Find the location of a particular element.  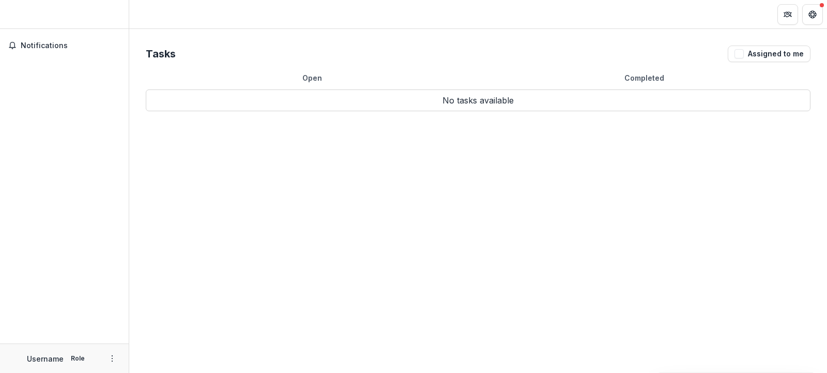

button: More is located at coordinates (112, 358).